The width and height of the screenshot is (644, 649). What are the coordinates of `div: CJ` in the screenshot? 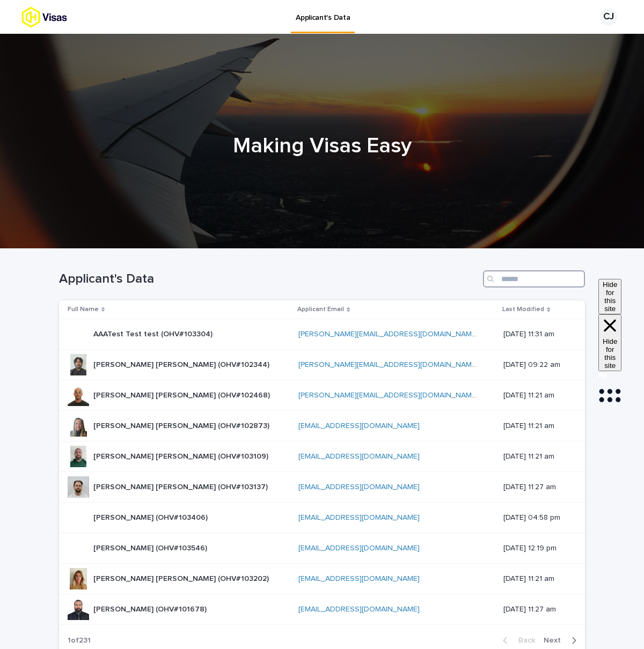 It's located at (609, 17).